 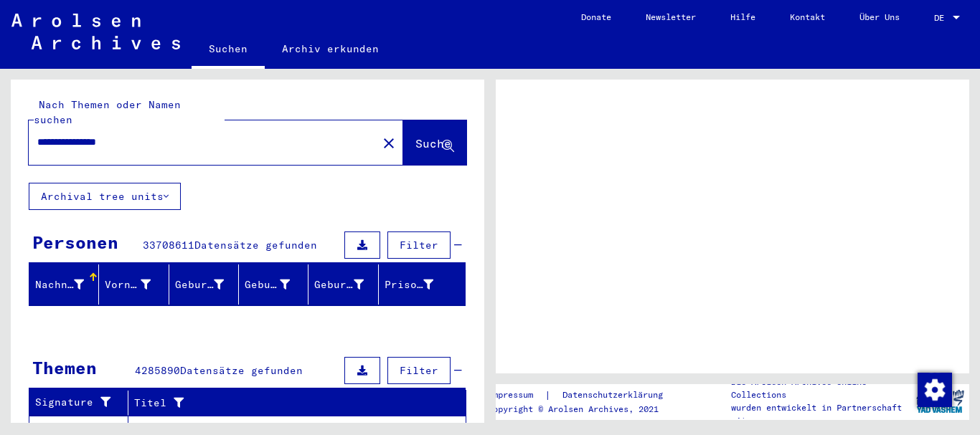 What do you see at coordinates (105, 196) in the screenshot?
I see `button: Archival tree units` at bounding box center [105, 196].